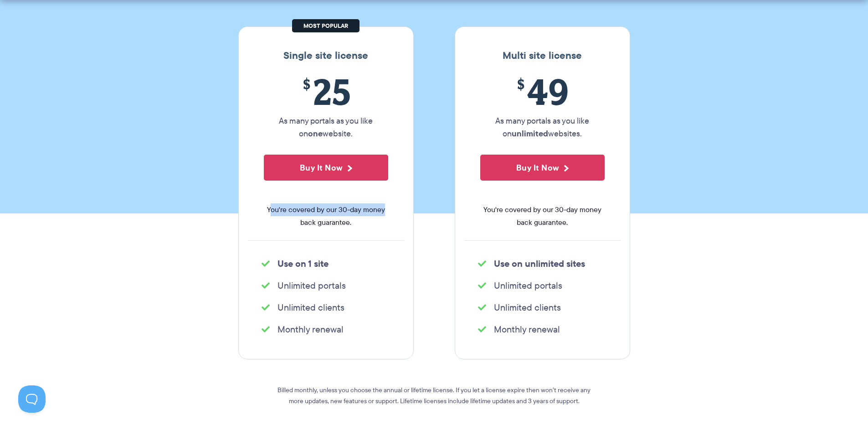  Describe the element at coordinates (542, 56) in the screenshot. I see `h3: Multi site license` at that location.